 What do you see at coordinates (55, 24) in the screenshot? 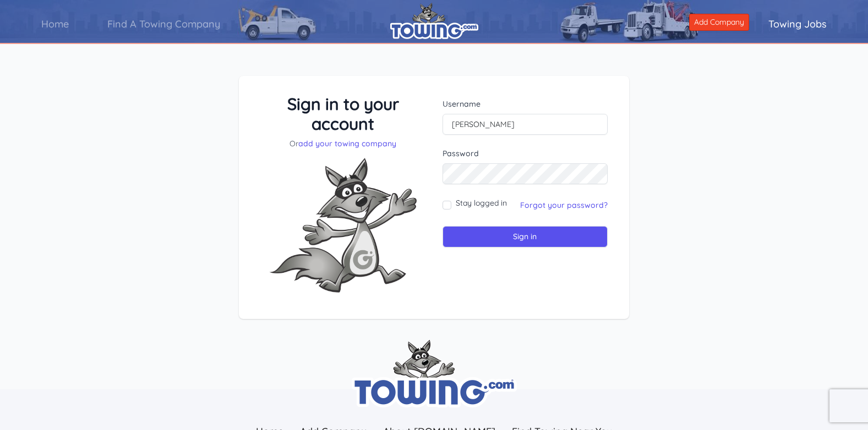
I see `a: Home` at bounding box center [55, 24].